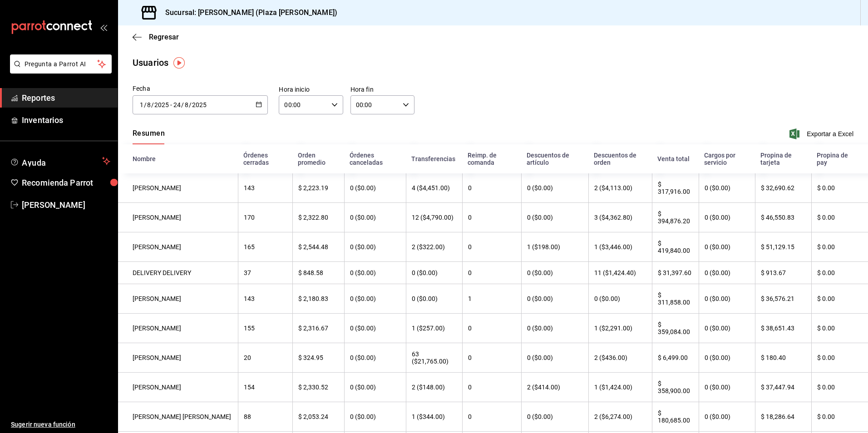 This screenshot has height=433, width=868. Describe the element at coordinates (265, 358) in the screenshot. I see `th: 20` at that location.